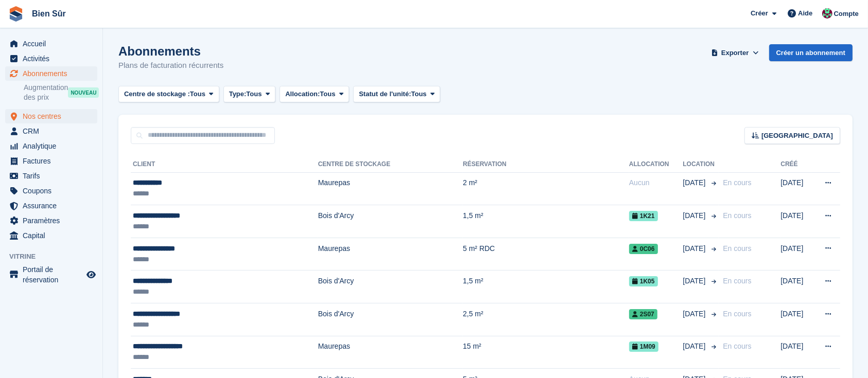 The width and height of the screenshot is (868, 378). I want to click on td: 15 m², so click(546, 352).